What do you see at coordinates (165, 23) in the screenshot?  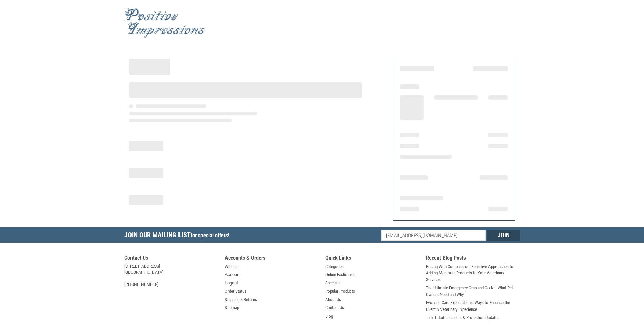 I see `img: Positive Impressions` at bounding box center [165, 23].